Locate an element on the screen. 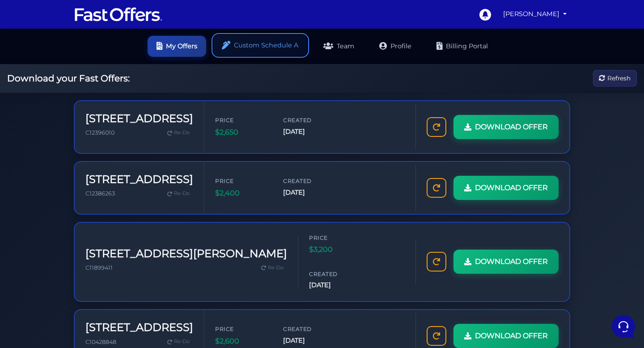 This screenshot has height=348, width=644. span: C12386263 is located at coordinates (100, 193).